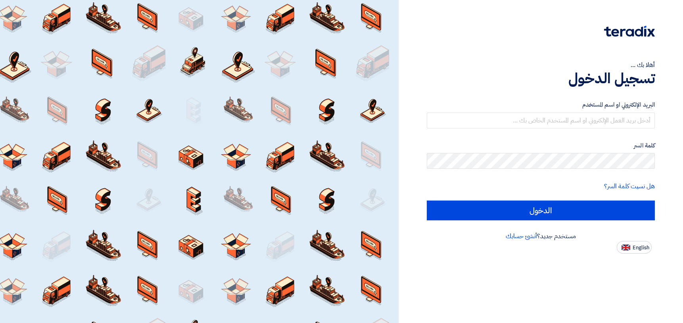 This screenshot has width=683, height=323. Describe the element at coordinates (634, 248) in the screenshot. I see `button: English` at that location.